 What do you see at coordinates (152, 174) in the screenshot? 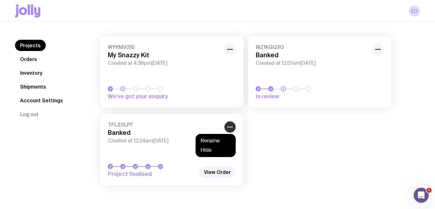
I see `span: Project finalised` at bounding box center [152, 174].